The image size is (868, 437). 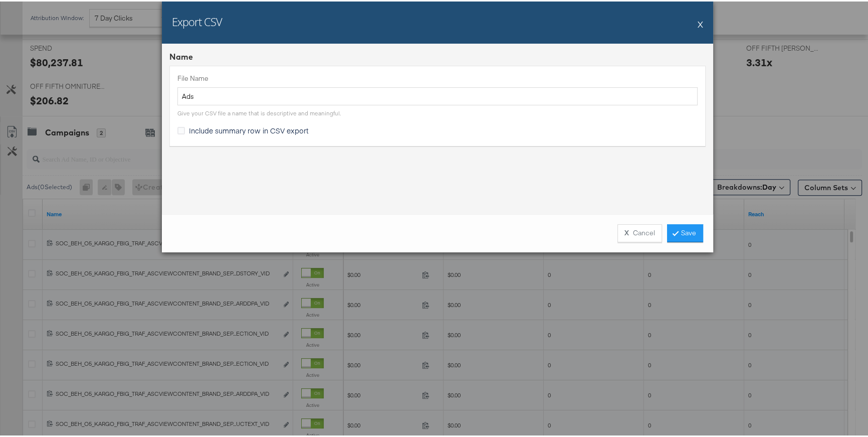 What do you see at coordinates (437, 55) in the screenshot?
I see `div: Name` at bounding box center [437, 55].